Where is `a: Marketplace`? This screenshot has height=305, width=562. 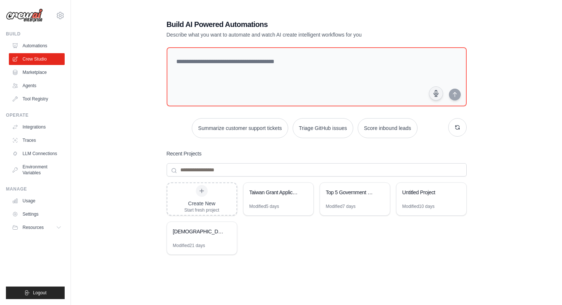 a: Marketplace is located at coordinates (37, 72).